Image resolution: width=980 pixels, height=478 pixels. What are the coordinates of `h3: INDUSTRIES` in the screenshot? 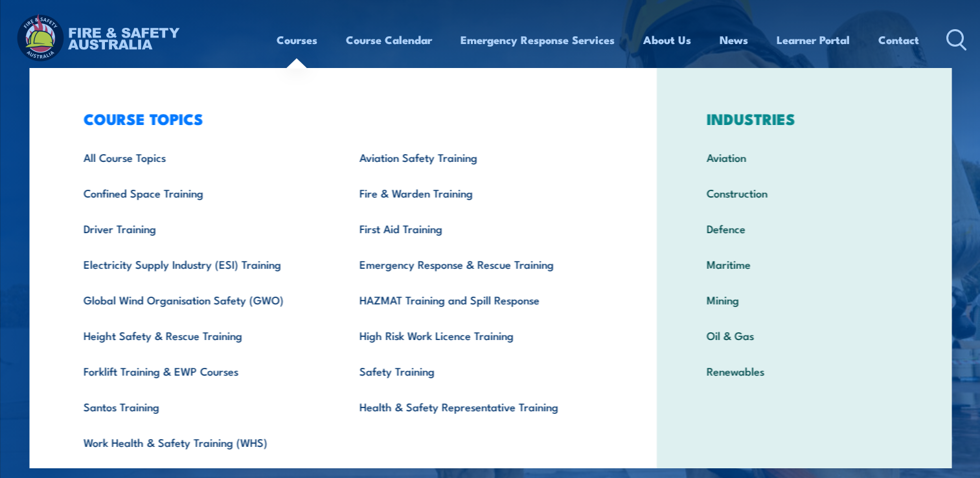 It's located at (803, 119).